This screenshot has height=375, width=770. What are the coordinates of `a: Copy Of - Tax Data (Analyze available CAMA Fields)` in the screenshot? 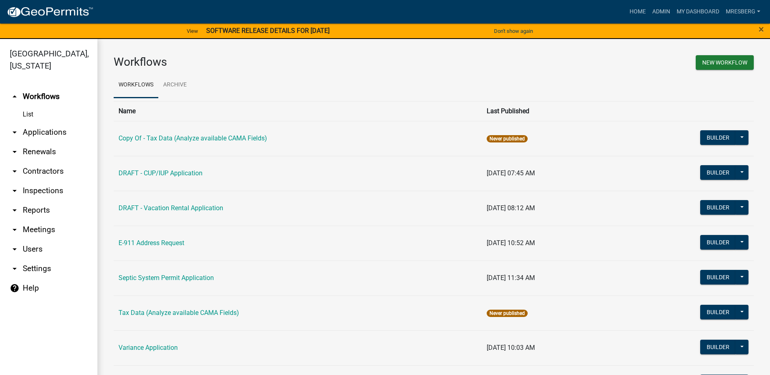 It's located at (193, 138).